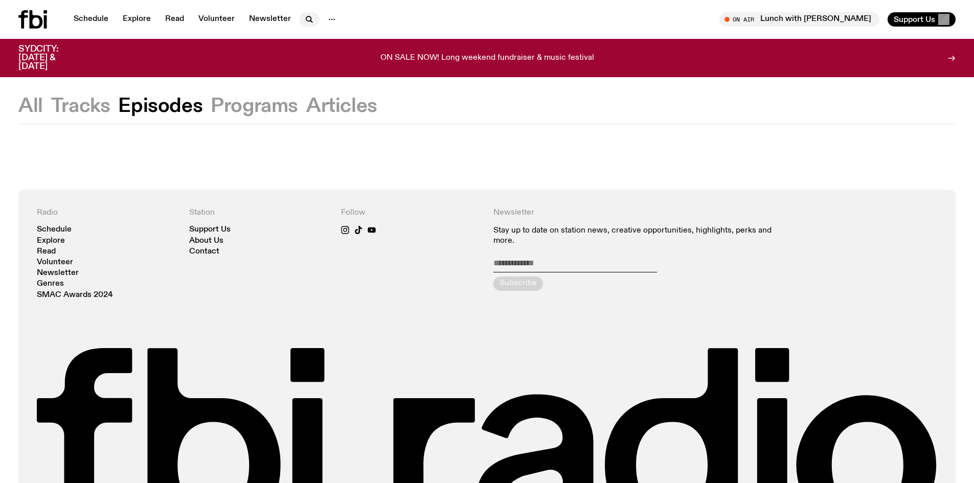 The image size is (974, 483). What do you see at coordinates (204, 251) in the screenshot?
I see `a: Contact` at bounding box center [204, 251].